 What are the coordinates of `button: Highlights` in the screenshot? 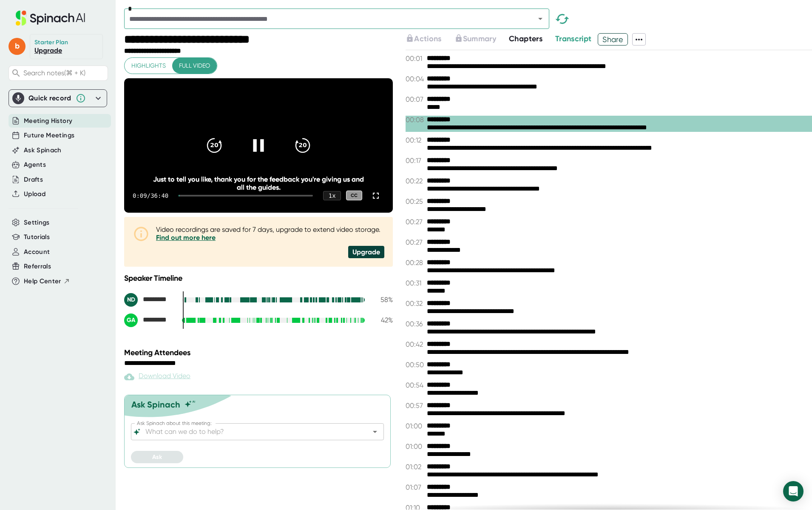 It's located at (148, 65).